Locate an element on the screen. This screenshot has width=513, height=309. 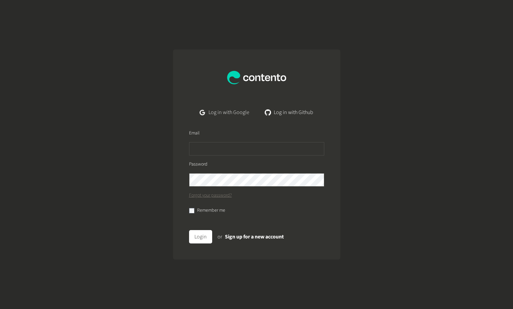
a: Log in with Google is located at coordinates (224, 112).